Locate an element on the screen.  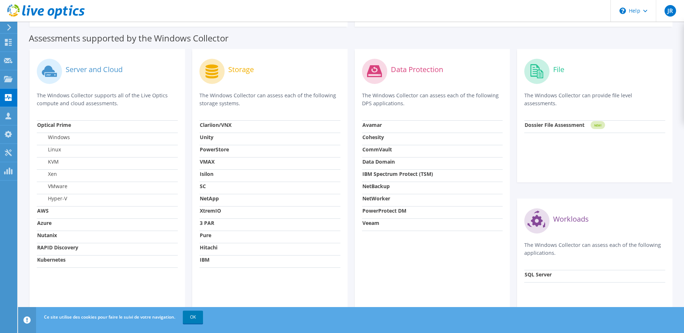
strong: Hitachi is located at coordinates (208, 247).